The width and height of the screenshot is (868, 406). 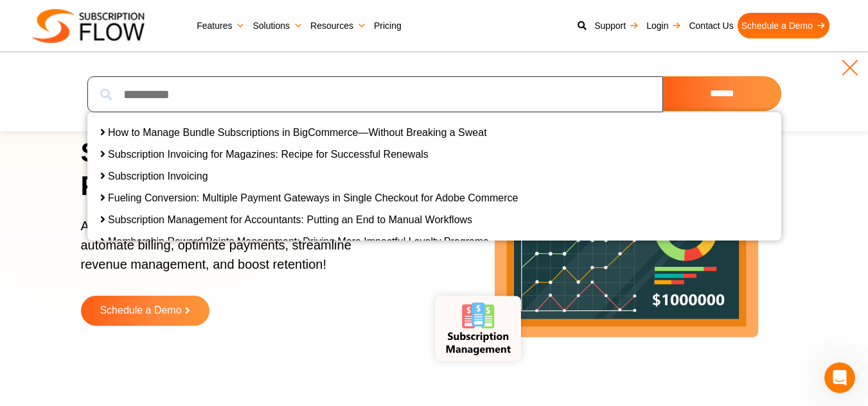 I want to click on a: Support, so click(x=616, y=25).